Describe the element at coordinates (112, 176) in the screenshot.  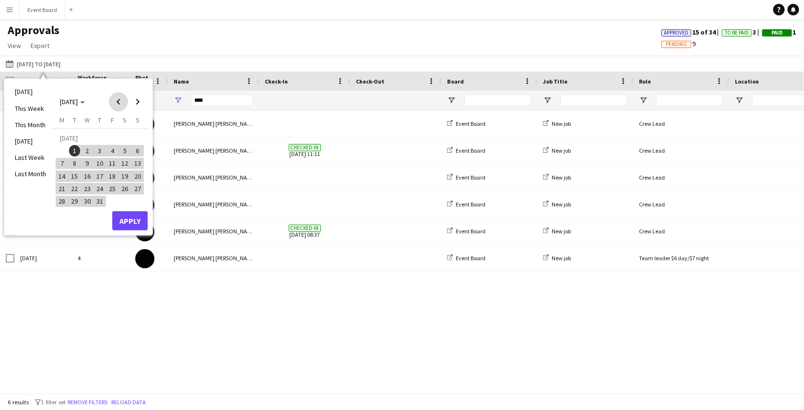
I see `span: 18` at that location.